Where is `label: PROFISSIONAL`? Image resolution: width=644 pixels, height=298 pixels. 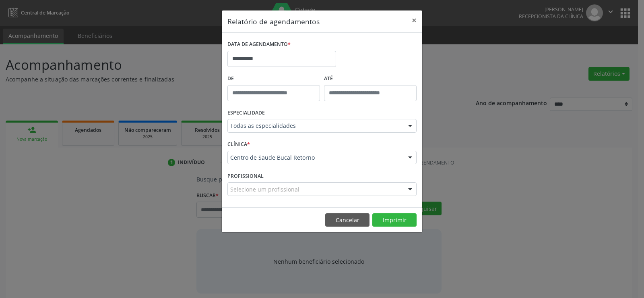 label: PROFISSIONAL is located at coordinates (245, 176).